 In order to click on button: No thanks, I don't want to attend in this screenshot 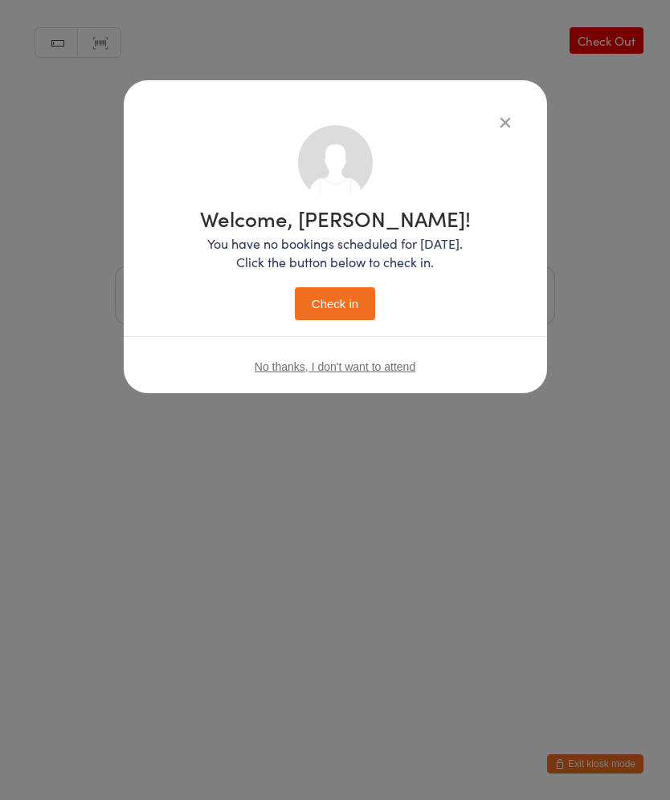, I will do `click(335, 367)`.